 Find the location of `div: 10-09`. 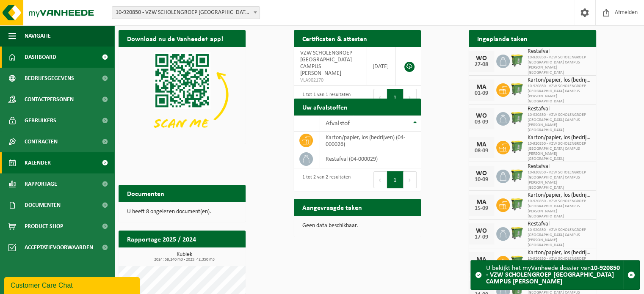

div: 10-09 is located at coordinates (482, 180).